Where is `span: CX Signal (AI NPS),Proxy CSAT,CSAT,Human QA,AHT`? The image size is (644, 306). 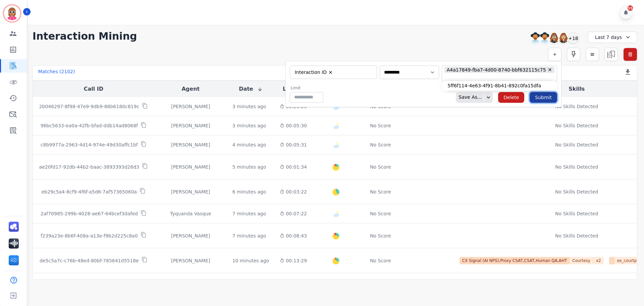 span: CX Signal (AI NPS),Proxy CSAT,CSAT,Human QA,AHT is located at coordinates (515, 261).